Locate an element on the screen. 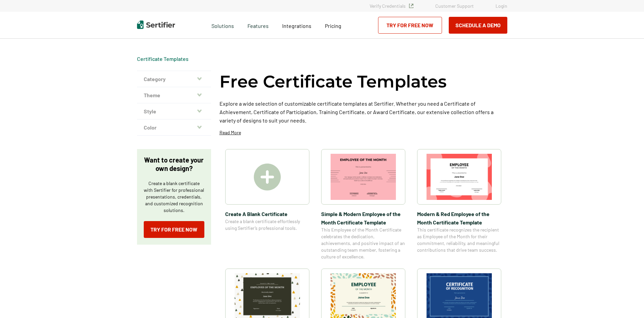 This screenshot has width=644, height=318. img: Create A Blank Certificate is located at coordinates (267, 177).